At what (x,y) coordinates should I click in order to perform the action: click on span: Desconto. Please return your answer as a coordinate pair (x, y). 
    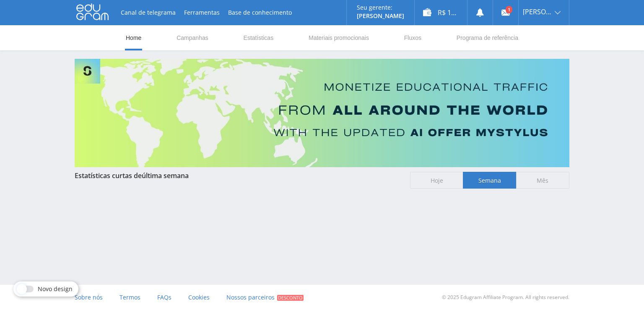
    Looking at the image, I should click on (290, 298).